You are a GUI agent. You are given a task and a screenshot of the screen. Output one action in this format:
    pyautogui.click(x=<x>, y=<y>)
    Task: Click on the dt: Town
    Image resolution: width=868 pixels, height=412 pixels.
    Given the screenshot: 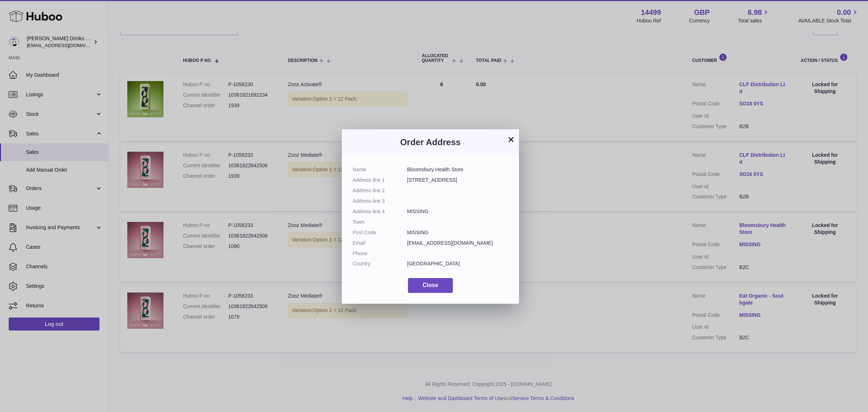 What is the action you would take?
    pyautogui.click(x=380, y=222)
    